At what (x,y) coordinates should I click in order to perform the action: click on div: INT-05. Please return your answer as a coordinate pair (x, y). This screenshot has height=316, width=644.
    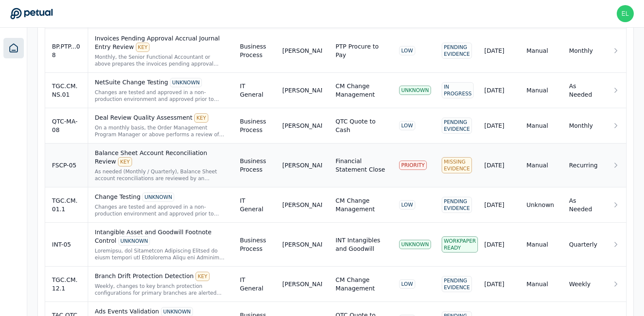
    Looking at the image, I should click on (66, 245).